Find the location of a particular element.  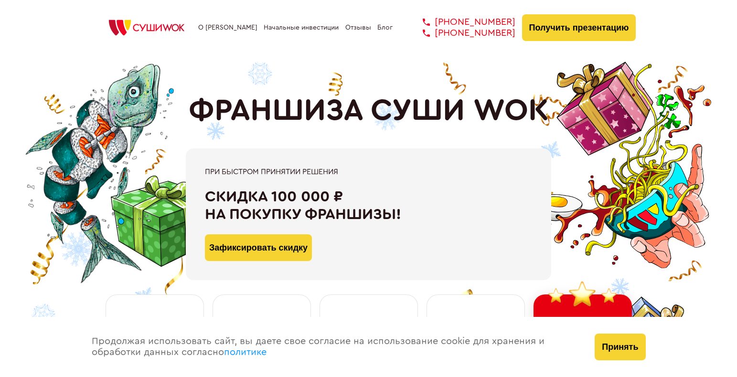

div: Продолжая использовать сайт, вы даете свое согласие на использование cookie для хранения и обрабо... is located at coordinates (334, 347).